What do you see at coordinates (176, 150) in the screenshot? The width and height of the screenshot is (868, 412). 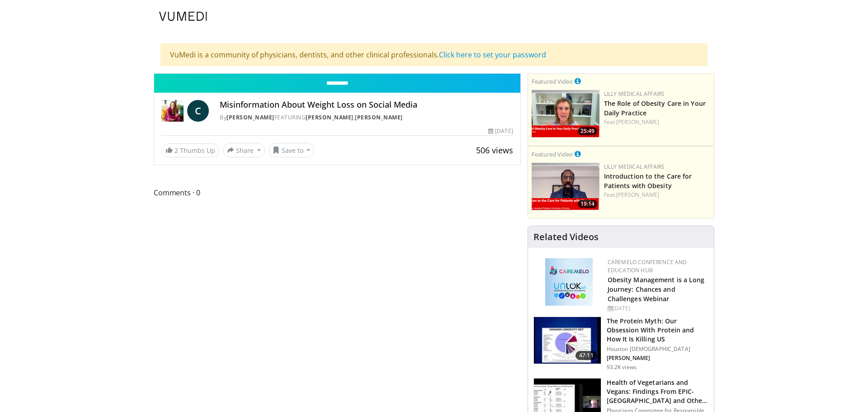 I see `span: 2` at bounding box center [176, 150].